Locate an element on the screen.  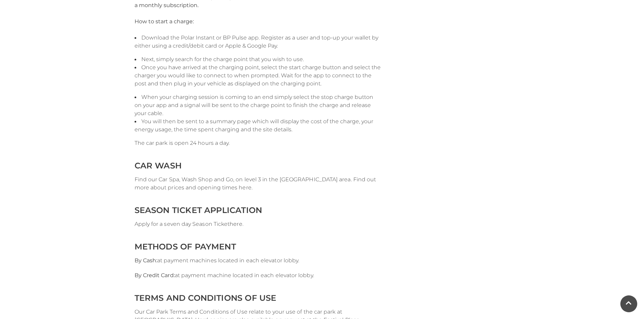
span: The car park is open 24 hours a day. is located at coordinates (182, 143).